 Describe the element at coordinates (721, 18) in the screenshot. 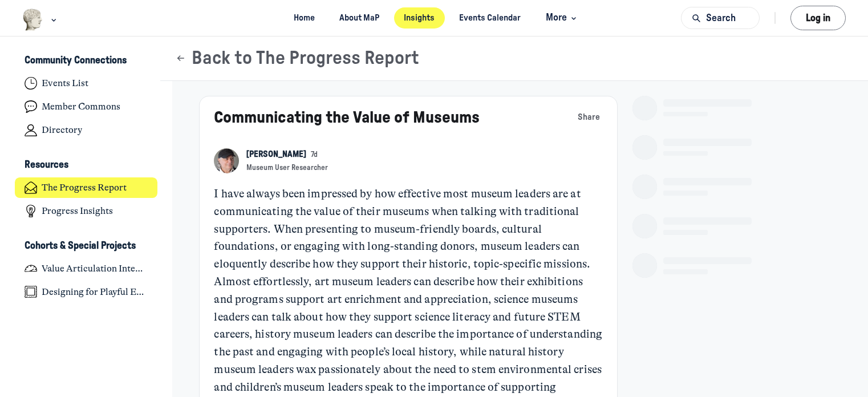

I see `button: Search` at that location.